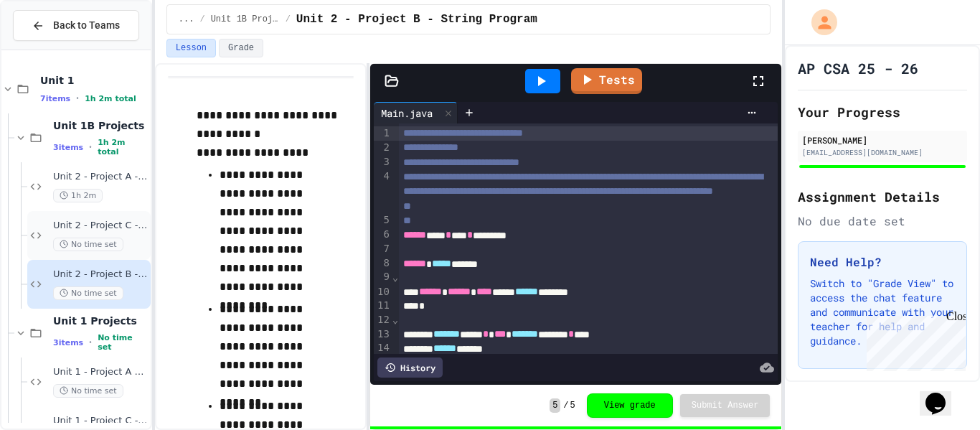 The width and height of the screenshot is (980, 430). I want to click on button: Submit Answer, so click(725, 406).